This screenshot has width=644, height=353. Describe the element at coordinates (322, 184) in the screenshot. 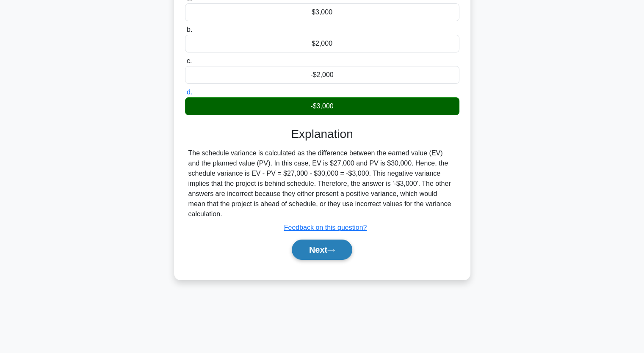

I see `div: The schedule variance is calculated as the difference between the earned value (EV) and the plann...` at that location.